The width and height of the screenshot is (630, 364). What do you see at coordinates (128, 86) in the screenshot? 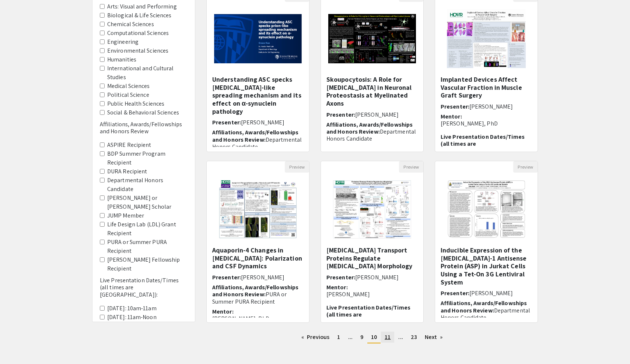
I see `label: Medical Sciences` at bounding box center [128, 86].